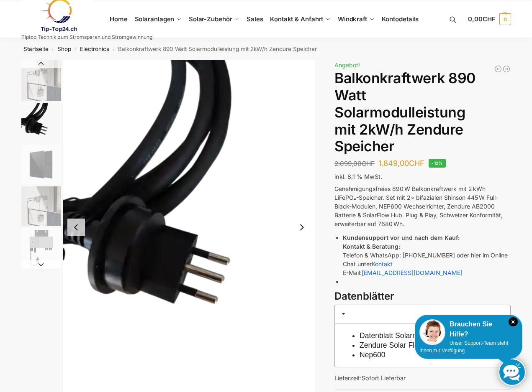  Describe the element at coordinates (383, 378) in the screenshot. I see `span: Sofort Lieferbar` at that location.